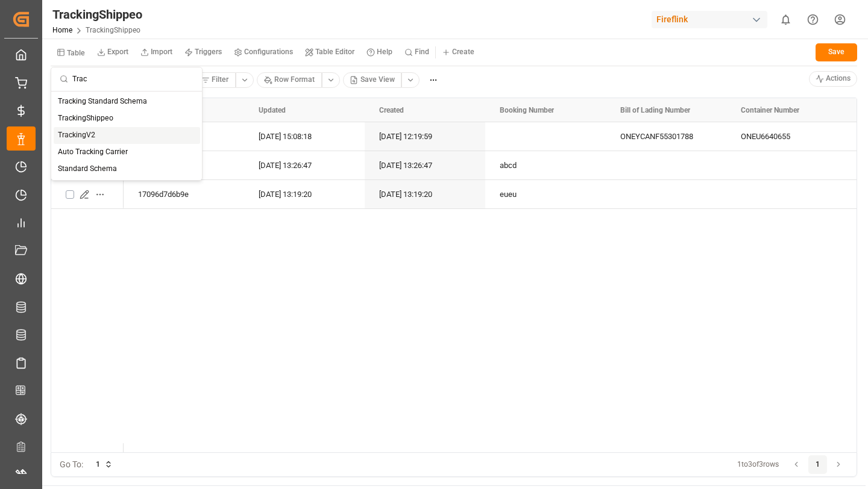 This screenshot has height=489, width=868. What do you see at coordinates (391, 111) in the screenshot?
I see `span: Created` at bounding box center [391, 111].